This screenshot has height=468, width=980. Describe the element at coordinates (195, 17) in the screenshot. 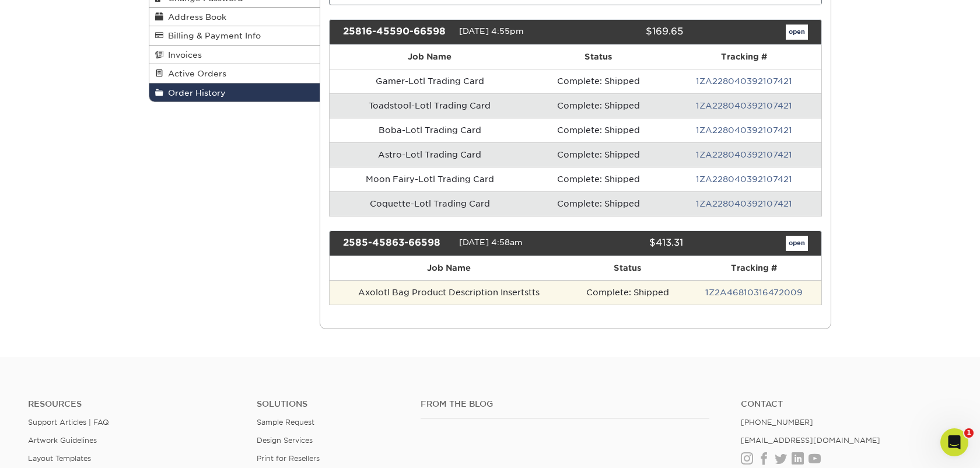

I see `span: Address Book` at that location.